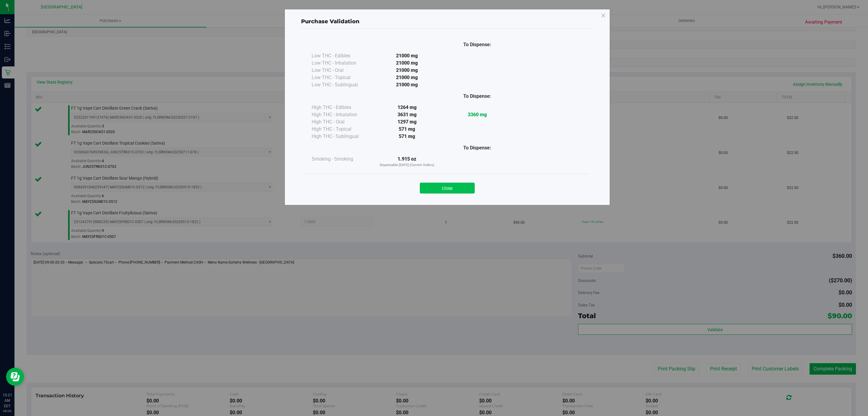 The image size is (868, 416). I want to click on span: Purchase Validation, so click(331, 22).